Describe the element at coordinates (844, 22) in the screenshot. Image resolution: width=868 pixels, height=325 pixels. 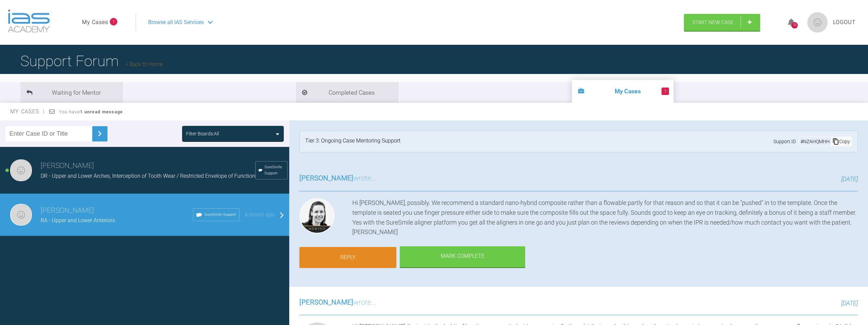
I see `span: Logout` at that location.